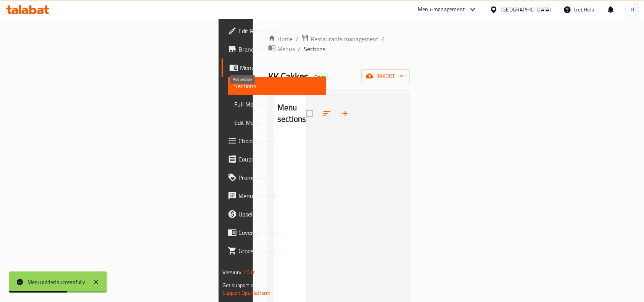 The height and width of the screenshot is (302, 644). What do you see at coordinates (274, 233) in the screenshot?
I see `a: Coverage Report` at bounding box center [274, 233].